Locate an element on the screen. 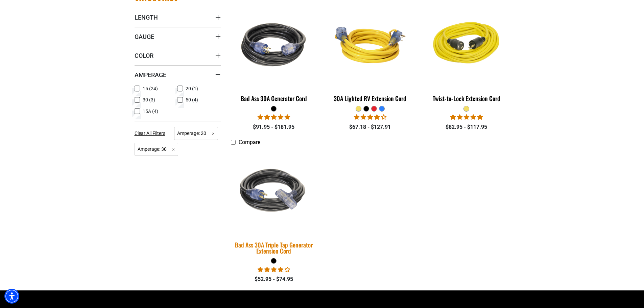 This screenshot has height=308, width=644. a: black Bad Ass 30A Triple Tap Generator Extension Cord is located at coordinates (274, 204).